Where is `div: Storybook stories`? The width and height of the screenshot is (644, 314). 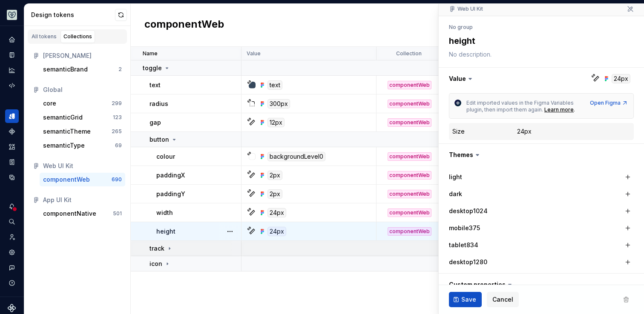 div: Storybook stories is located at coordinates (12, 162).